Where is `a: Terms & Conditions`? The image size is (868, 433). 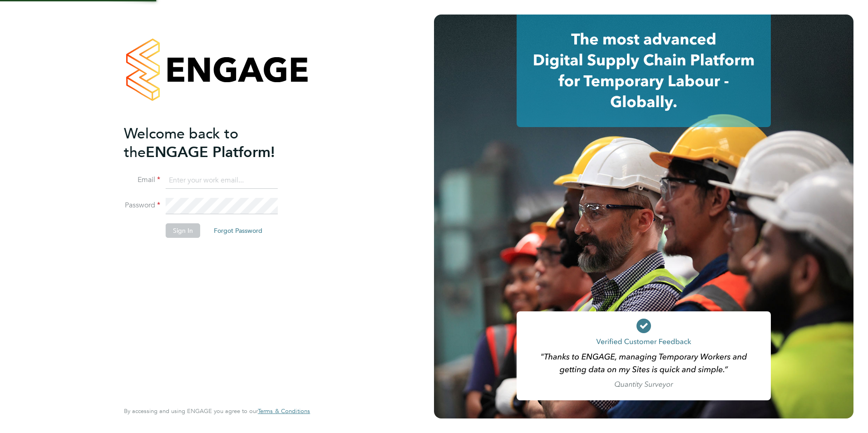
a: Terms & Conditions is located at coordinates (283, 411).